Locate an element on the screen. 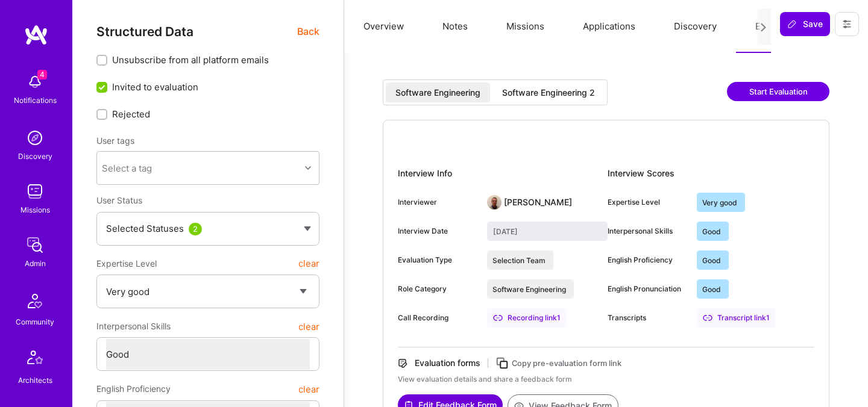  span: Structured Data is located at coordinates (144, 31).